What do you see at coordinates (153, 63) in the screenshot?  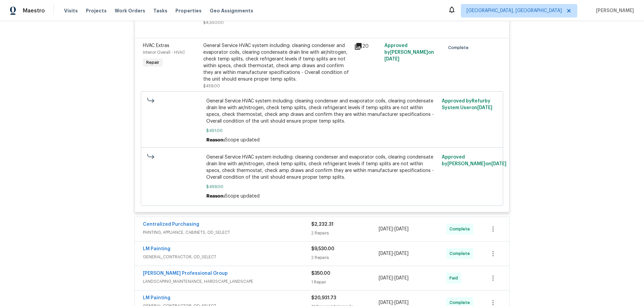 I see `span: Repair` at bounding box center [153, 63].